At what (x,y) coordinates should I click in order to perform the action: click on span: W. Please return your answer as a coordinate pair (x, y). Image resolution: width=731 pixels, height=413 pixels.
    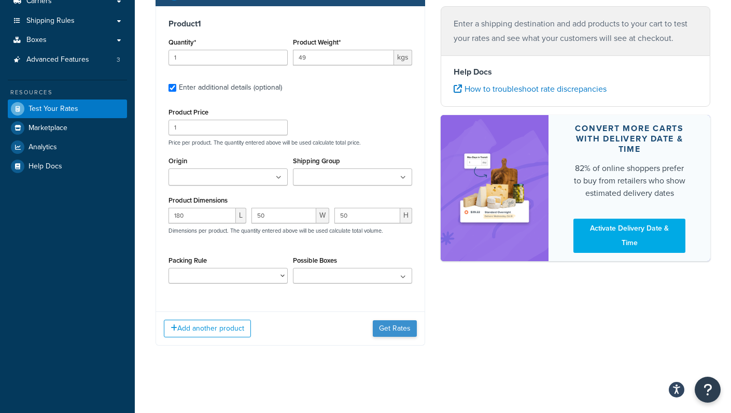
    Looking at the image, I should click on (322, 216).